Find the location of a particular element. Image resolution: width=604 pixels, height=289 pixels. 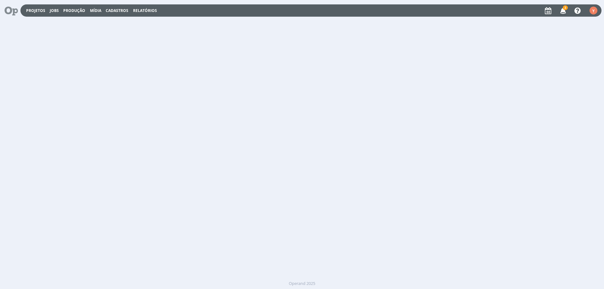

span: Cadastros is located at coordinates (117, 10).